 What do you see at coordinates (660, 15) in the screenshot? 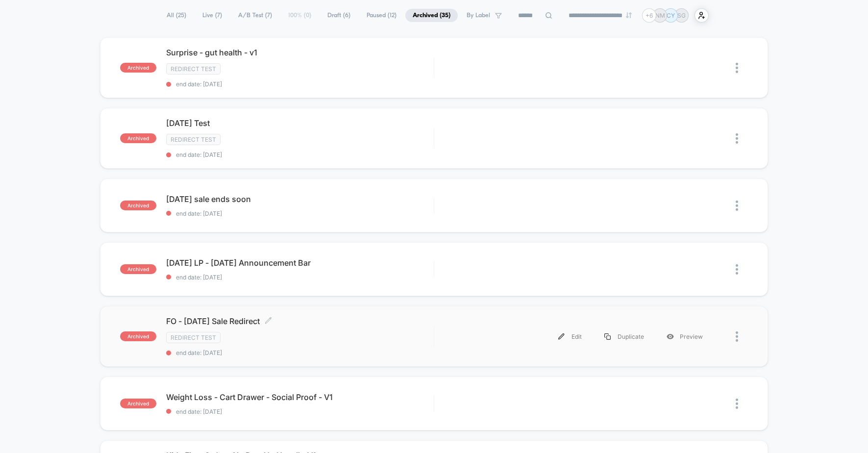
I see `p: NM` at bounding box center [660, 15].